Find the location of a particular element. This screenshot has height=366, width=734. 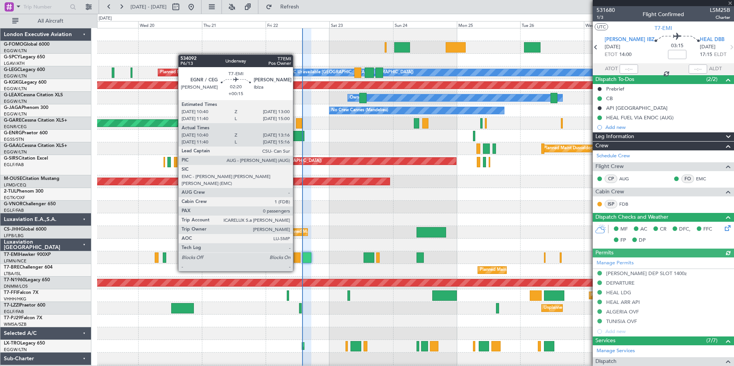

span: G-SIRS is located at coordinates (11, 159).